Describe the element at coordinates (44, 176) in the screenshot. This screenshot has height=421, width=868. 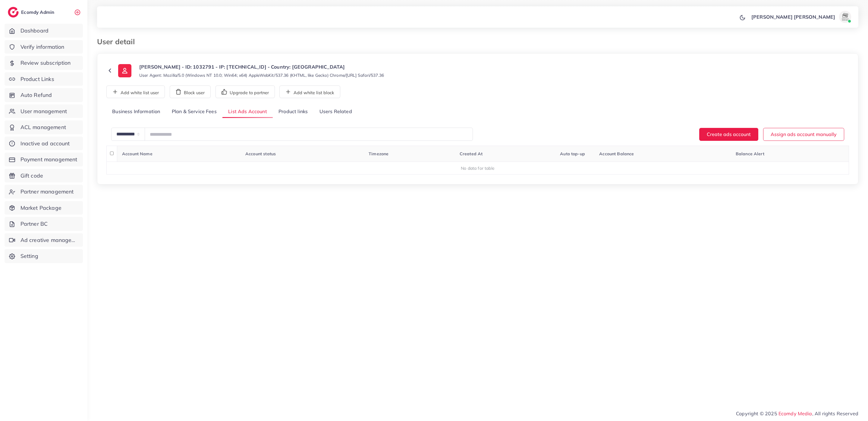
I see `a: Gift code` at that location.